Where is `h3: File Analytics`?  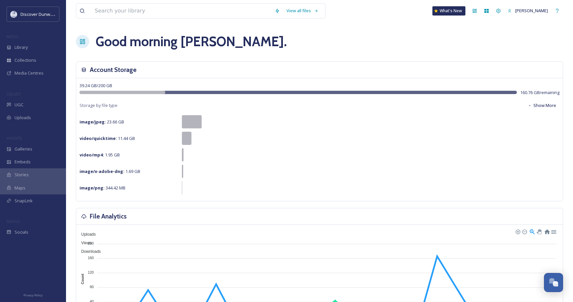 h3: File Analytics is located at coordinates (108, 216).